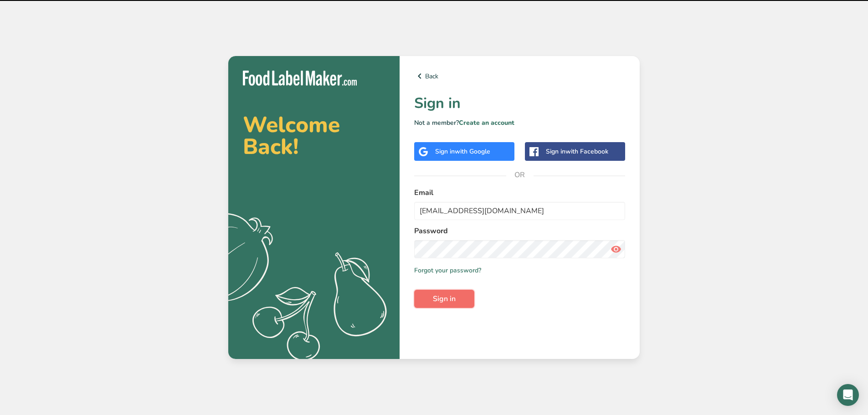 The height and width of the screenshot is (415, 868). I want to click on p: Not a member?, so click(519, 122).